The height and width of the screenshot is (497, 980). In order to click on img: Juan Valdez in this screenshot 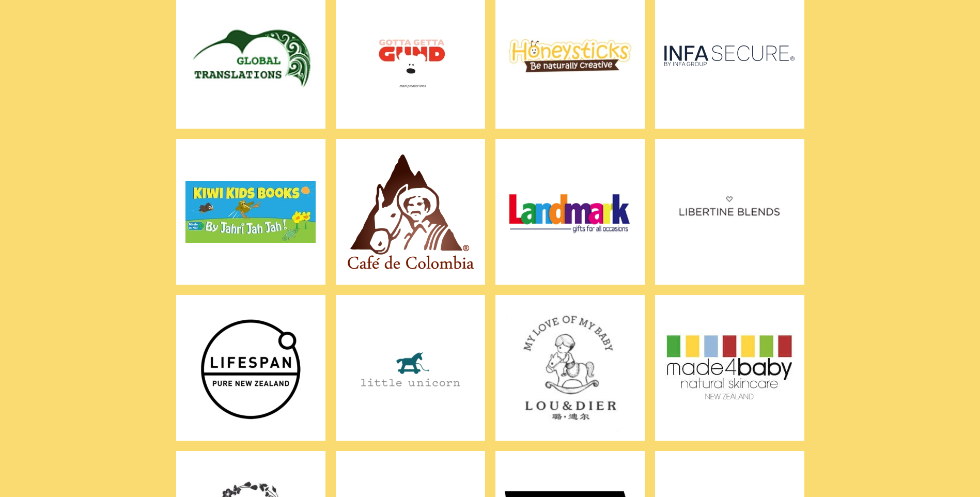, I will do `click(410, 212)`.